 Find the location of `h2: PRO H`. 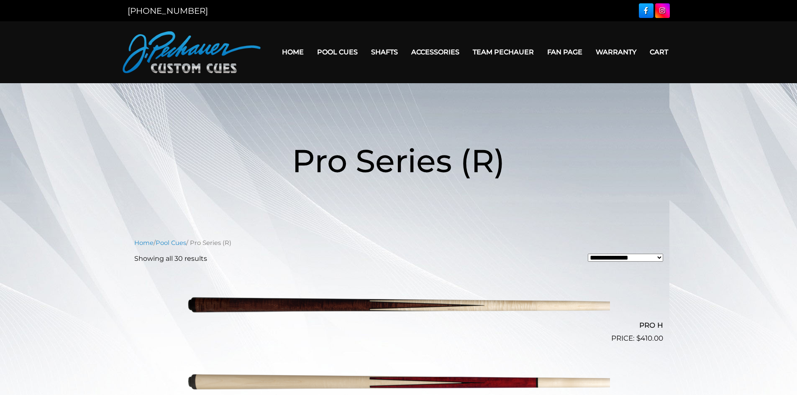

h2: PRO H is located at coordinates (399, 326).